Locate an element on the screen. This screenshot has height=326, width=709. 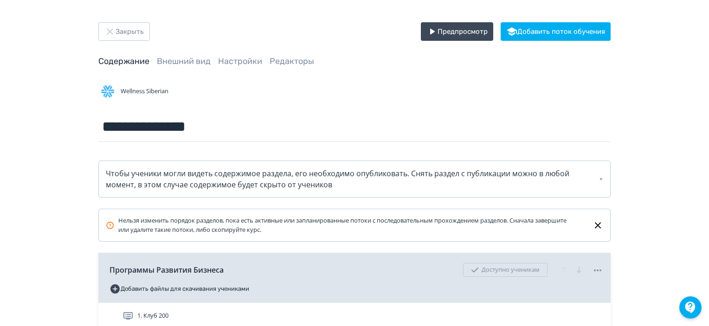
div: Нельзя изменить порядок разделов, пока есть активные или запланированные потоки с последовательны... is located at coordinates (342, 225).